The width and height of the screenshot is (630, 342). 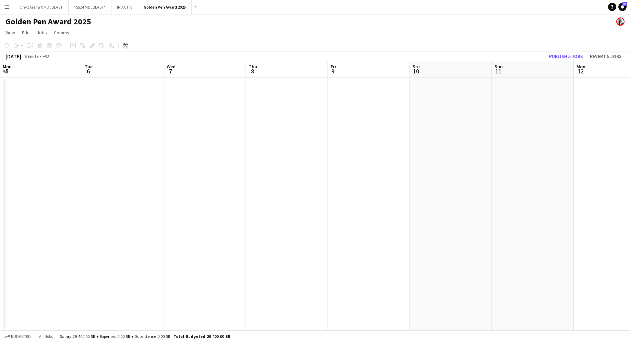 What do you see at coordinates (42, 33) in the screenshot?
I see `span: Jobs` at bounding box center [42, 33].